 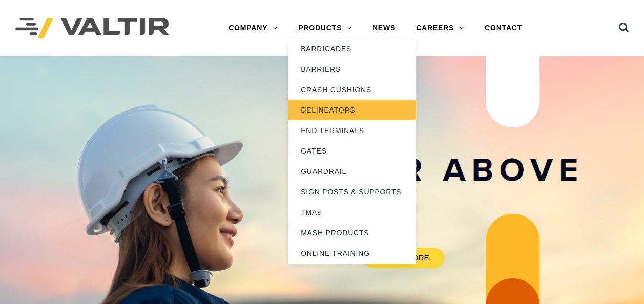 What do you see at coordinates (352, 172) in the screenshot?
I see `a: GUARDRAIL` at bounding box center [352, 172].